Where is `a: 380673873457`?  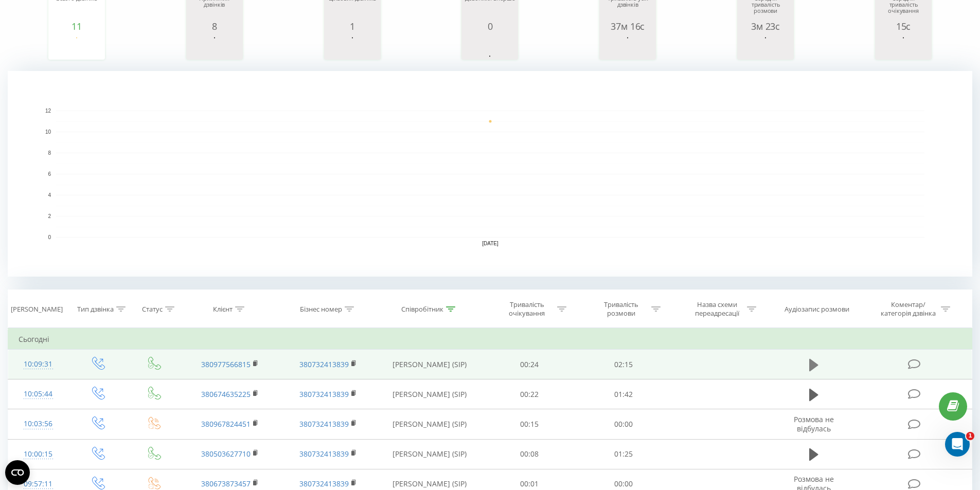 a: 380673873457 is located at coordinates (226, 484).